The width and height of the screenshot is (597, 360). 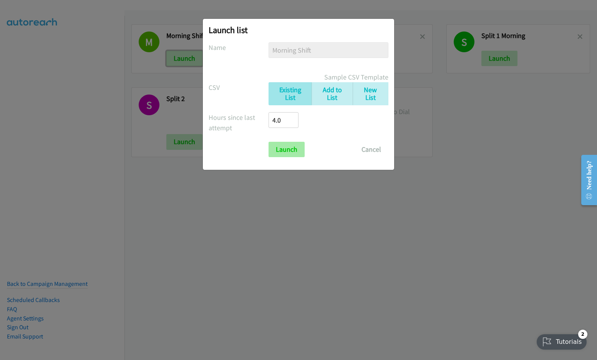 I want to click on button: Checklist, Tutorials, 2 incomplete tasks, so click(x=30, y=15).